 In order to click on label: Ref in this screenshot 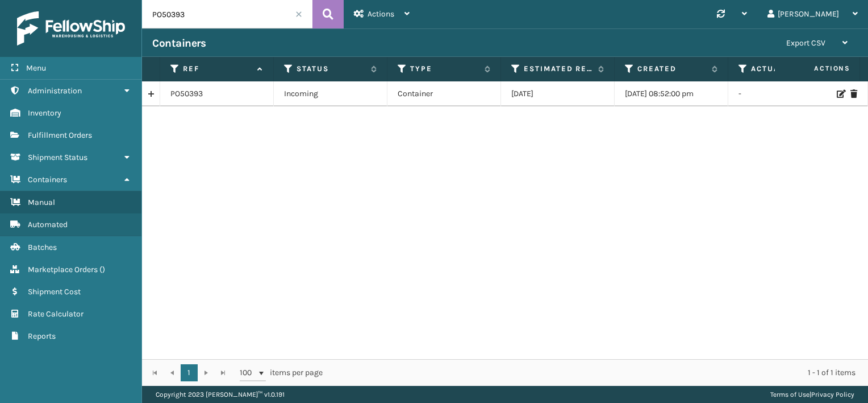, I will do `click(217, 69)`.